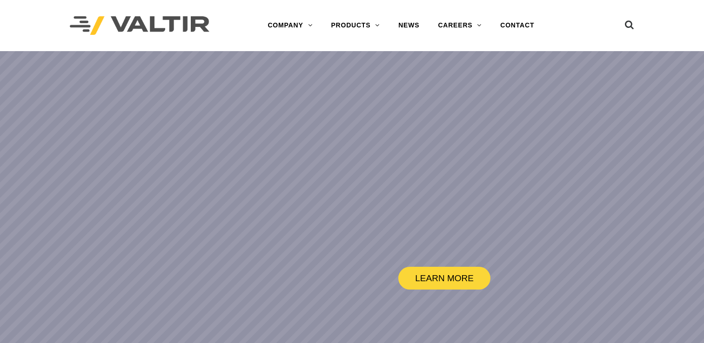 This screenshot has width=704, height=343. I want to click on a: CONTACT, so click(517, 26).